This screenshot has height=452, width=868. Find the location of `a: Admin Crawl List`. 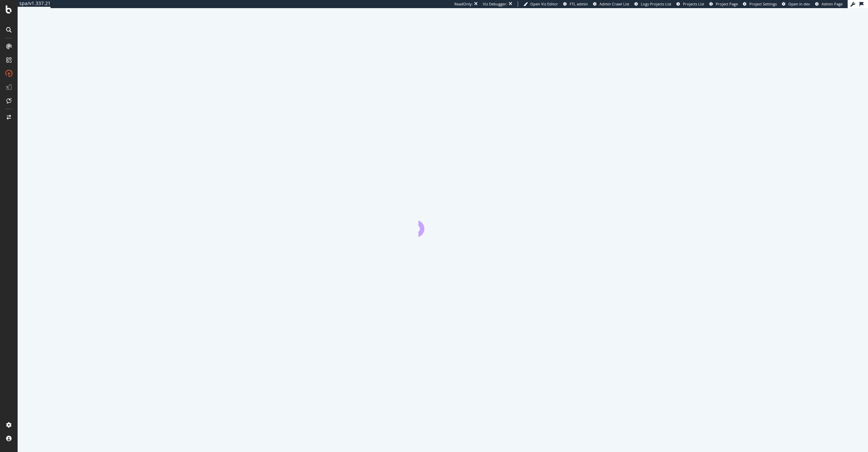

a: Admin Crawl List is located at coordinates (611, 4).